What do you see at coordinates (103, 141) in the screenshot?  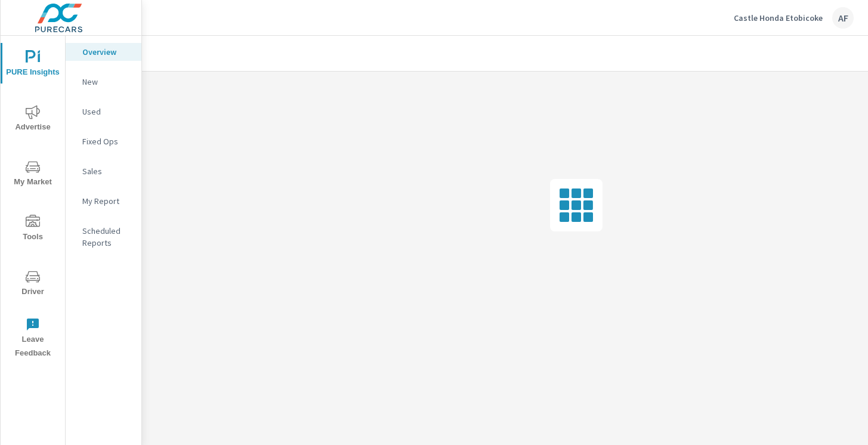 I see `div: Fixed Ops` at bounding box center [103, 141].